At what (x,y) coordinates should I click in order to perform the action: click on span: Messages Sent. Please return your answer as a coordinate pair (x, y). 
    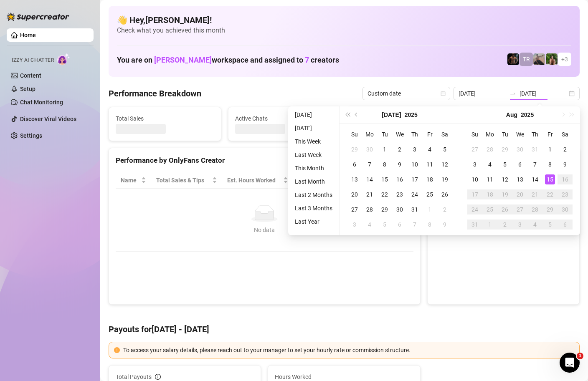
    Looking at the image, I should click on (404, 119).